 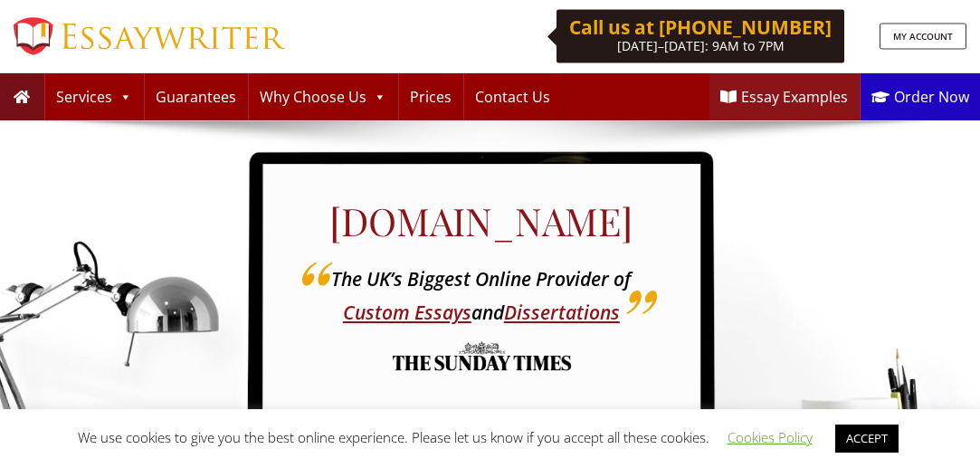 What do you see at coordinates (513, 97) in the screenshot?
I see `a: Contact Us` at bounding box center [513, 97].